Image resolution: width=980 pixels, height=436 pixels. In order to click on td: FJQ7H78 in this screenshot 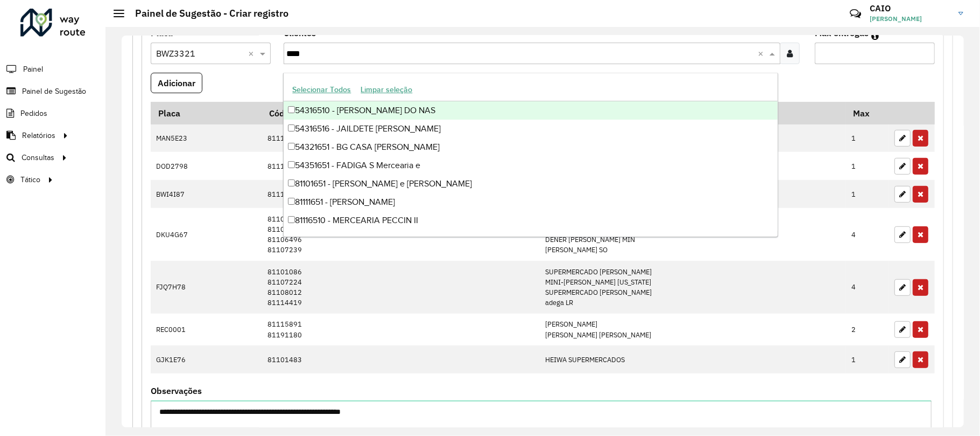, I will do `click(206, 287)`.